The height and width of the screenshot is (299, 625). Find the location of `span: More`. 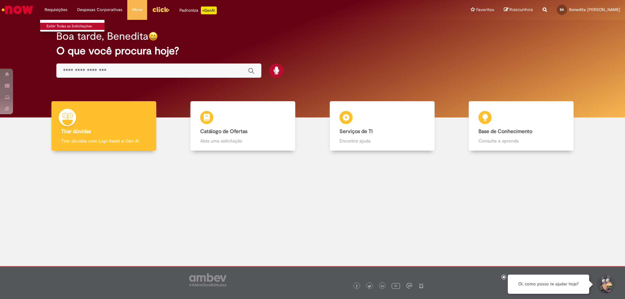

span: More is located at coordinates (137, 10).